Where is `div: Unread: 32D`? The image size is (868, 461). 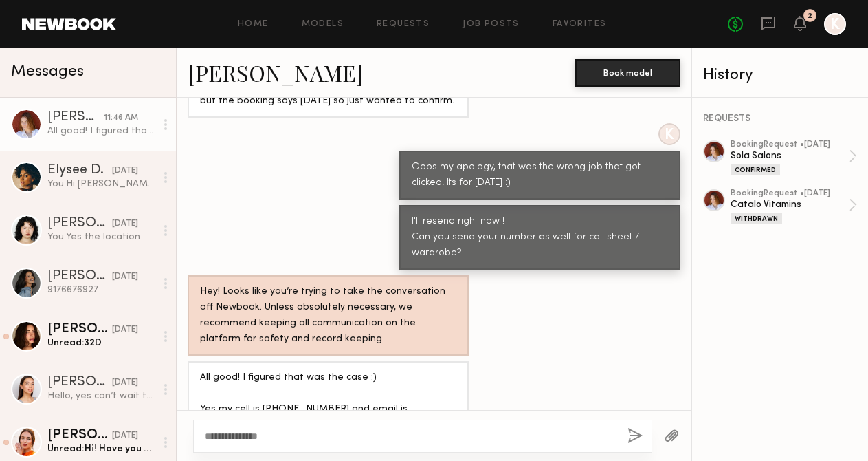
div: Unread: 32D is located at coordinates (101, 342).